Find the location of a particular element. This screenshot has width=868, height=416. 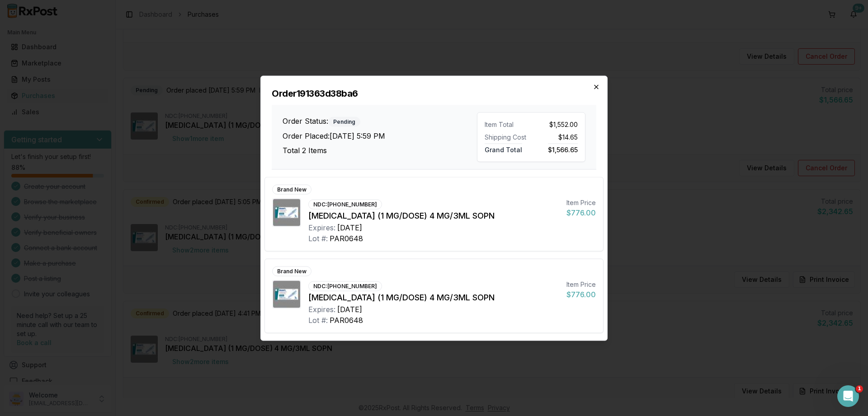

div: Pending is located at coordinates (344, 121).